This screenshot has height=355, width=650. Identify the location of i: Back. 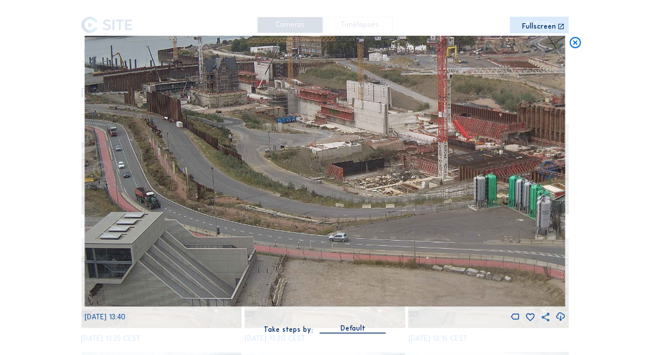
(548, 171).